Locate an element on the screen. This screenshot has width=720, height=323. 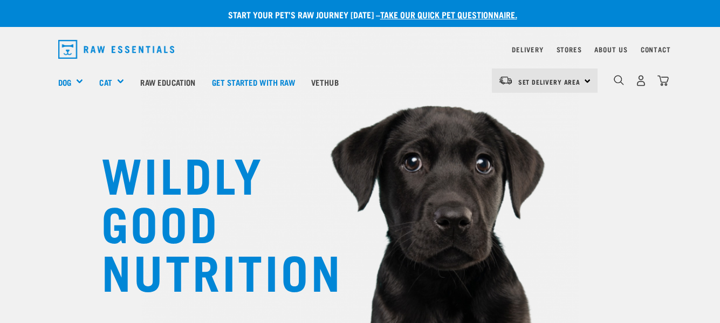
span: Set Delivery Area is located at coordinates (550, 81).